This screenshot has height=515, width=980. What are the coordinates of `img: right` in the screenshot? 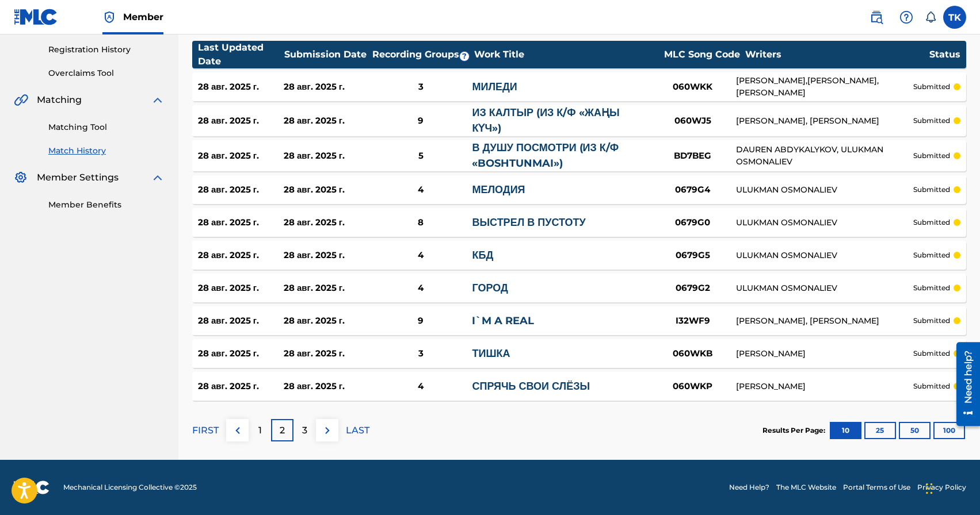 It's located at (327, 431).